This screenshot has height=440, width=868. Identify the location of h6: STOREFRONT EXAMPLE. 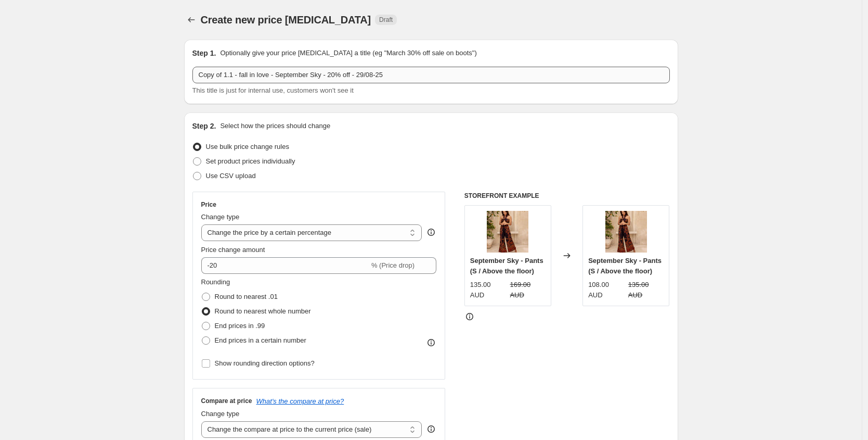
(567, 196).